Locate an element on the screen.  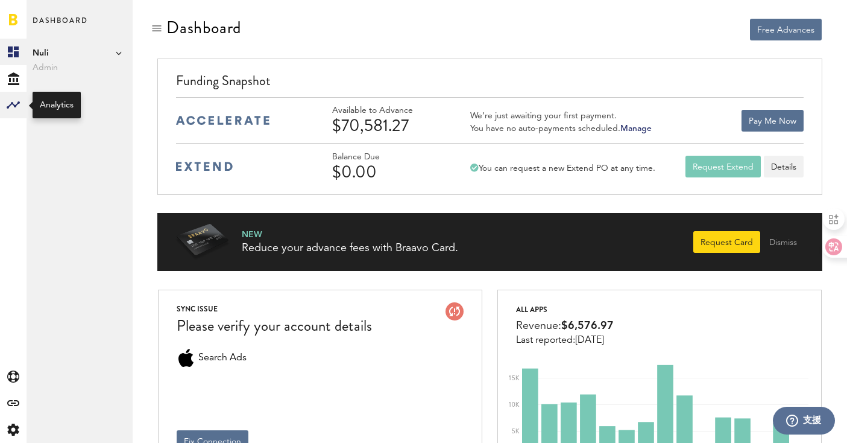
div: NEW is located at coordinates (350, 235).